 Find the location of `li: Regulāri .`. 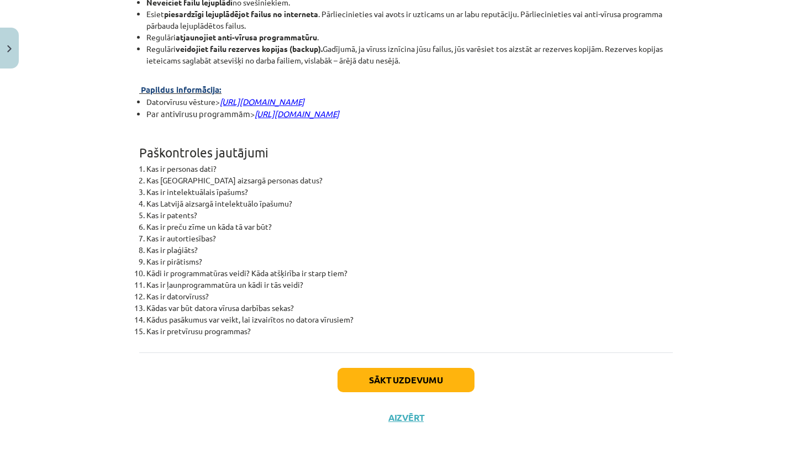

li: Regulāri . is located at coordinates (410, 37).